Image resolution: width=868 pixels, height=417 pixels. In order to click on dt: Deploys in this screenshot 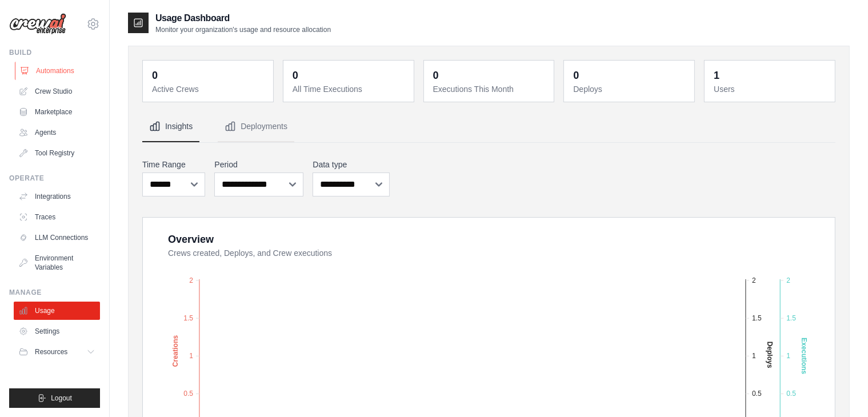, I will do `click(630, 89)`.